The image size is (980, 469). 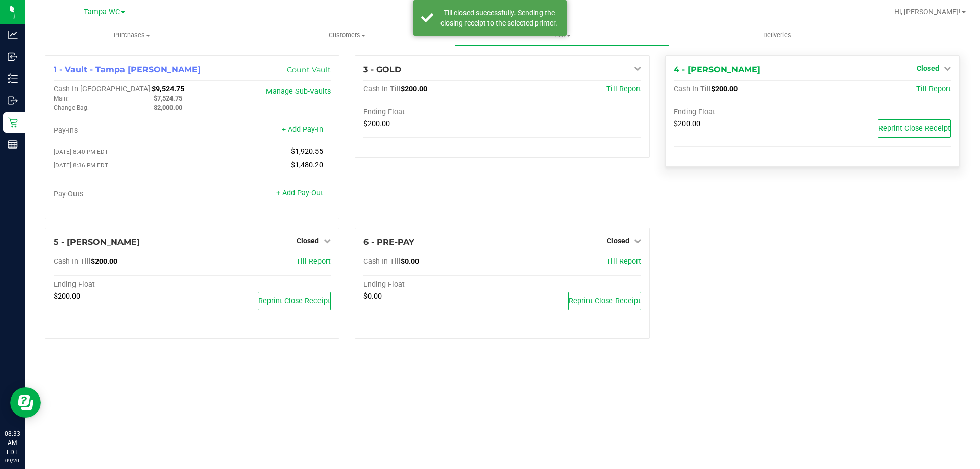 What do you see at coordinates (307, 165) in the screenshot?
I see `span: $1,480.20` at bounding box center [307, 165].